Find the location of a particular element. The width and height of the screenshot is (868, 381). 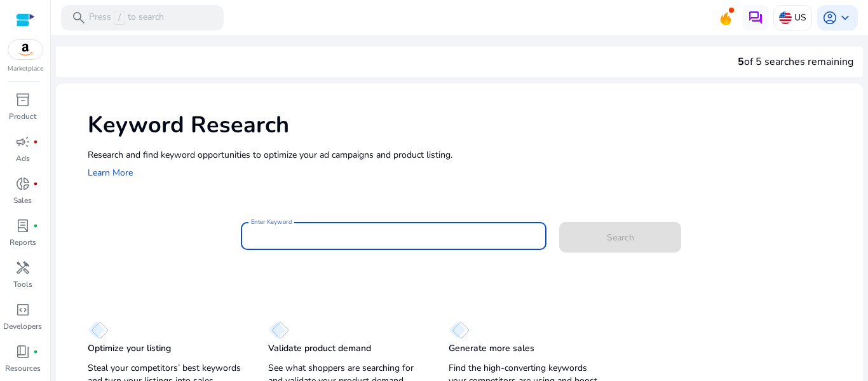

span: 5 is located at coordinates (741, 61).